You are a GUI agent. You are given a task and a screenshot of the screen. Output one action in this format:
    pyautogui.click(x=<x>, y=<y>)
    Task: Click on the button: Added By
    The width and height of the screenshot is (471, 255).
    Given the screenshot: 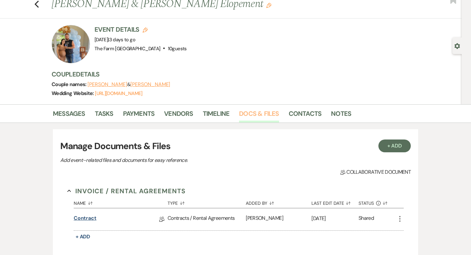 What is the action you would take?
    pyautogui.click(x=279, y=202)
    